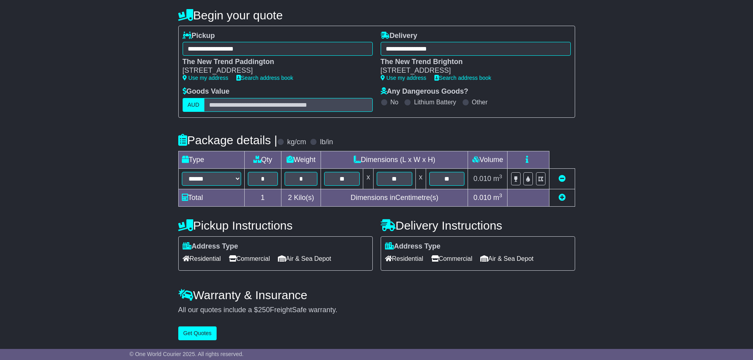 The image size is (753, 360). Describe the element at coordinates (435, 102) in the screenshot. I see `label: Lithium Battery` at that location.